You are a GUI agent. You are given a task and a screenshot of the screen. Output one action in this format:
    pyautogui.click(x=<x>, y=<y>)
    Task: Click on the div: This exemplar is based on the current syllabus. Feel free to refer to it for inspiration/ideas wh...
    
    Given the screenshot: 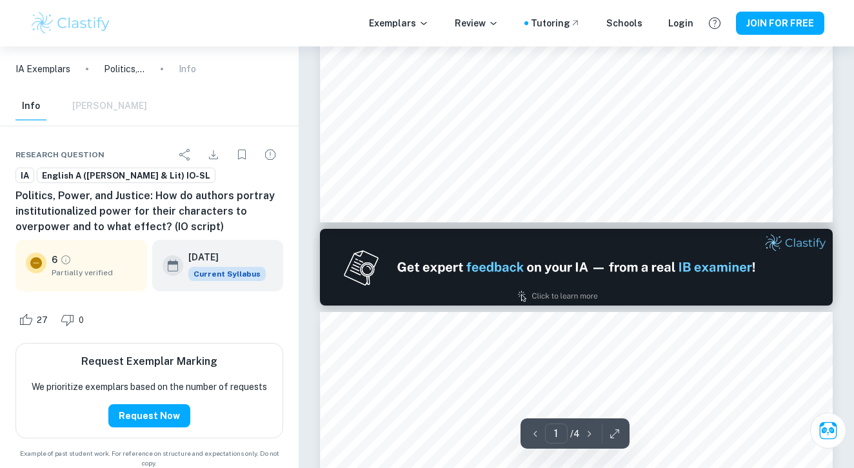 What is the action you would take?
    pyautogui.click(x=227, y=274)
    